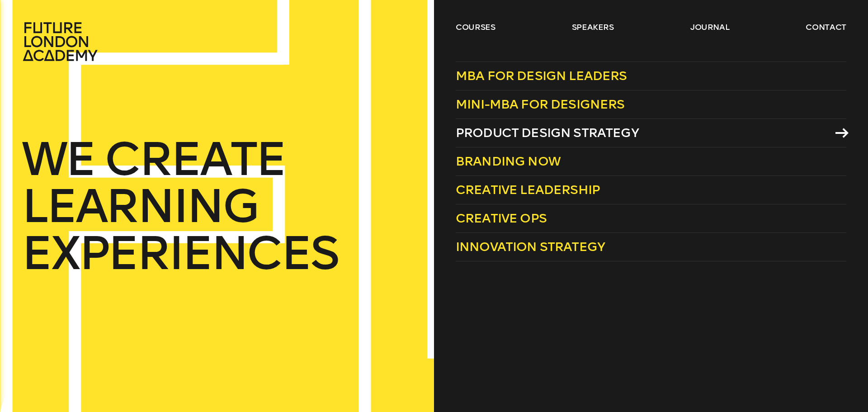  What do you see at coordinates (651, 161) in the screenshot?
I see `a: Branding Now` at bounding box center [651, 161].